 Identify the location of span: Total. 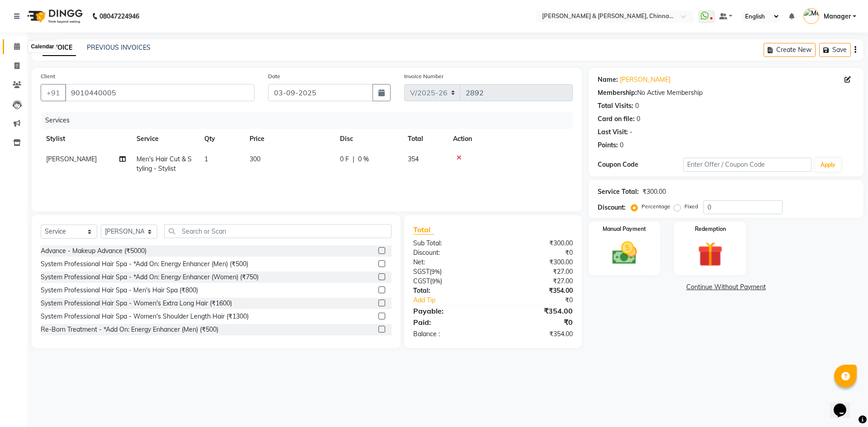
(424, 230).